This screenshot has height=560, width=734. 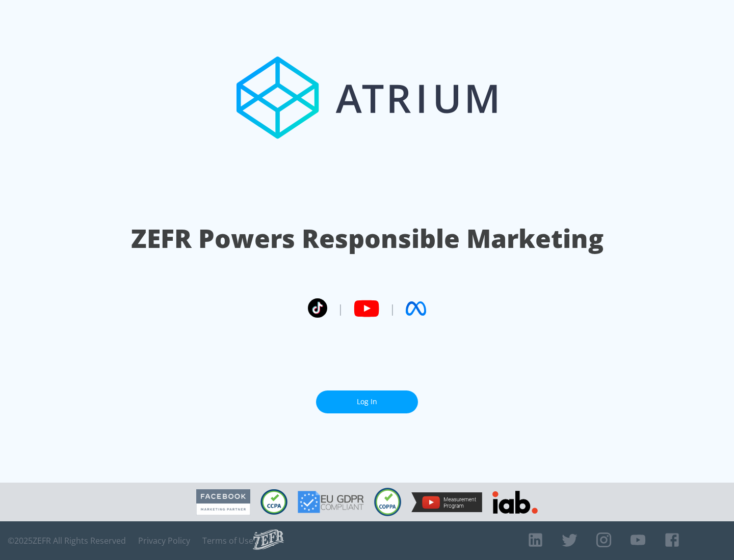 I want to click on img: CCPA Compliant, so click(x=274, y=502).